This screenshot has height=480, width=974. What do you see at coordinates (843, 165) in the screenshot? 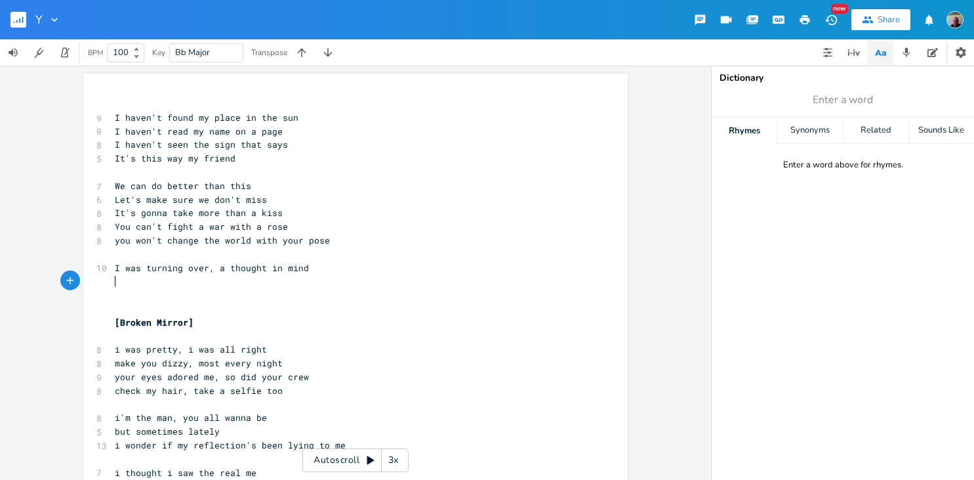
I see `div: Enter a word above for rhymes.` at bounding box center [843, 165].